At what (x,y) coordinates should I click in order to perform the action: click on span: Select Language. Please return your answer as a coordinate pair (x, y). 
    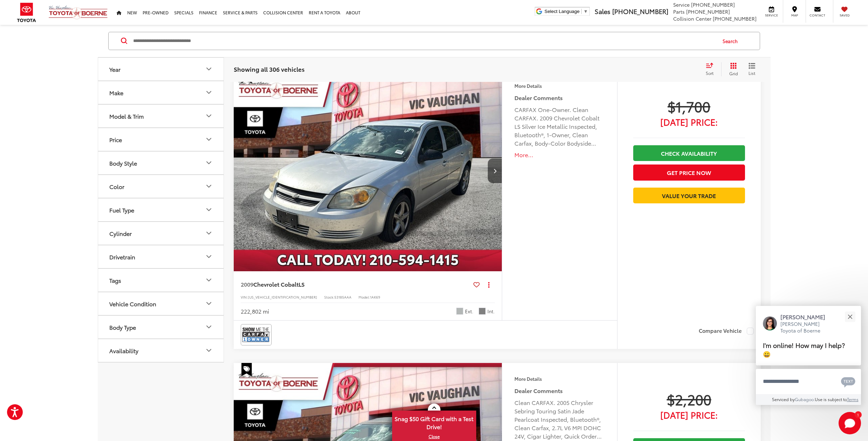
    Looking at the image, I should click on (563, 11).